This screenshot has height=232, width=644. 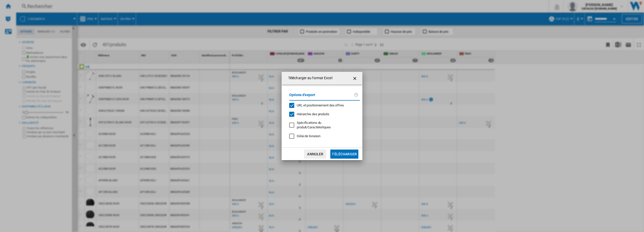 I want to click on span: Hiérarchie des produits, so click(x=313, y=114).